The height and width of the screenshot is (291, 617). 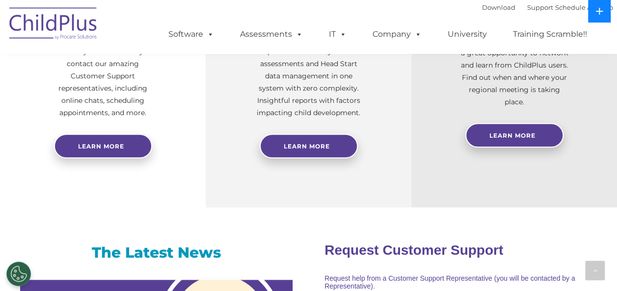 I want to click on h3: The Latest News, so click(x=156, y=253).